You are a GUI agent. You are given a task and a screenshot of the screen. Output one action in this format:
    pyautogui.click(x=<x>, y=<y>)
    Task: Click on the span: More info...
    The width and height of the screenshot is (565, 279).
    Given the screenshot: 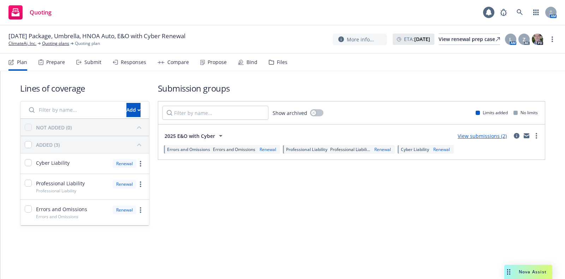 What is the action you would take?
    pyautogui.click(x=360, y=39)
    